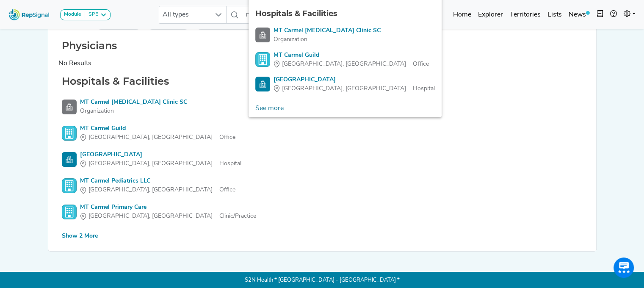 This screenshot has width=644, height=288. I want to click on a: Territories, so click(525, 15).